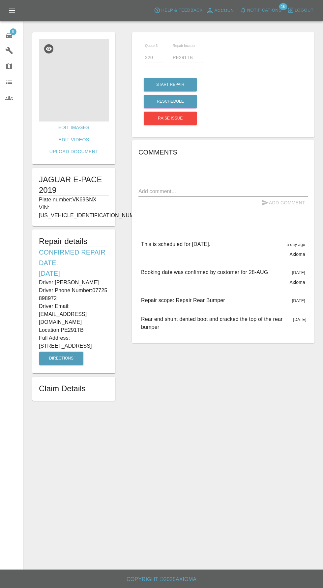 The image size is (323, 588). What do you see at coordinates (304, 10) in the screenshot?
I see `span: Logout` at bounding box center [304, 10].